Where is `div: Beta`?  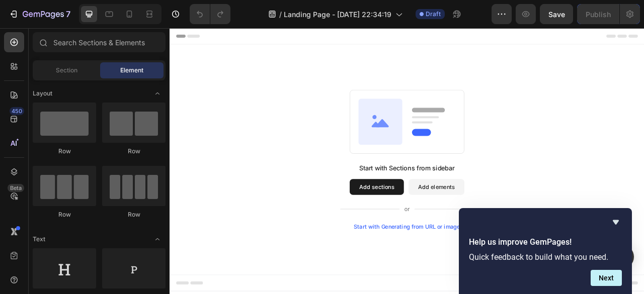
div: Beta is located at coordinates (16, 188).